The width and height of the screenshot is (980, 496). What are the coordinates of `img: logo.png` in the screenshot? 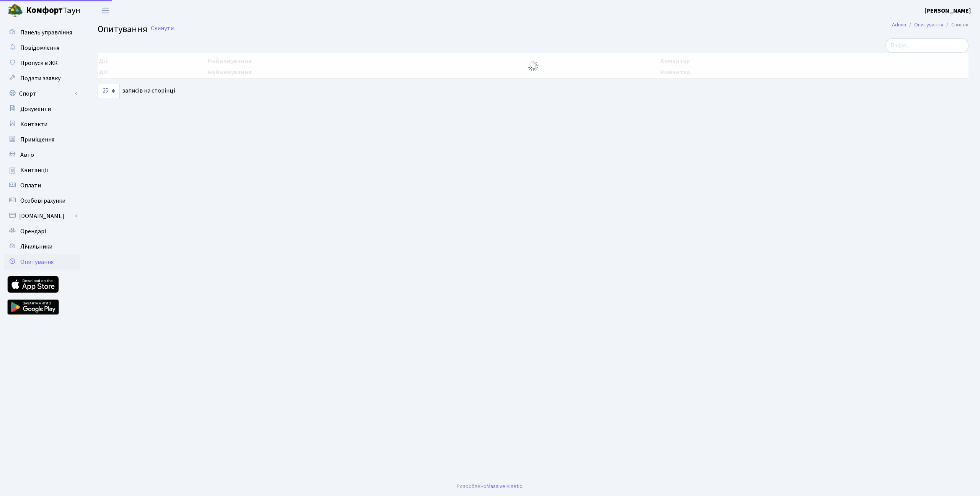 It's located at (15, 10).